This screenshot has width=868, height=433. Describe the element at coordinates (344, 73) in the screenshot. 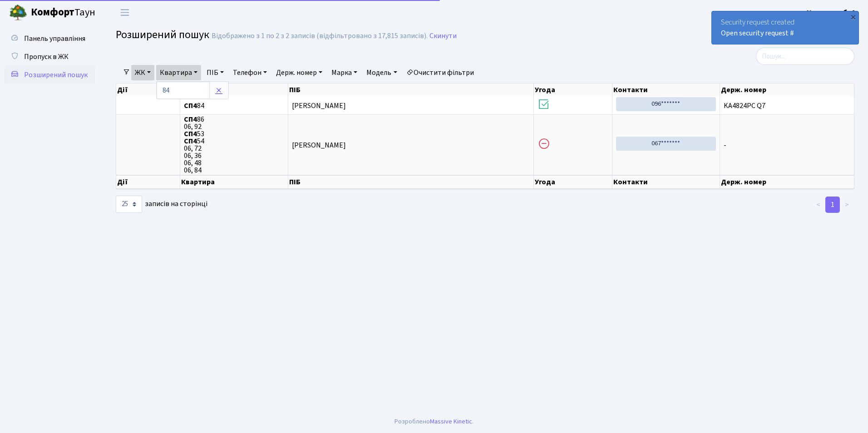

I see `a: Марка` at that location.